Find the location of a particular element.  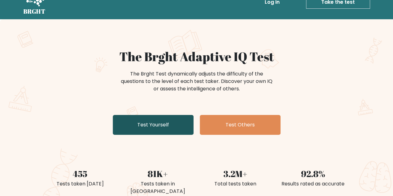

div: 3.2M+ is located at coordinates (236, 174).